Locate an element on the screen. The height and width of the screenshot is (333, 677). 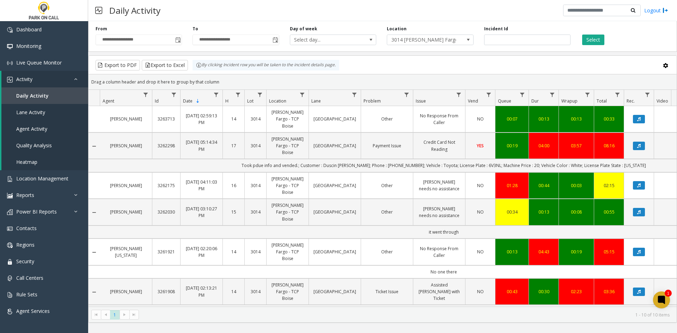
div: 00:55 is located at coordinates (609, 212).